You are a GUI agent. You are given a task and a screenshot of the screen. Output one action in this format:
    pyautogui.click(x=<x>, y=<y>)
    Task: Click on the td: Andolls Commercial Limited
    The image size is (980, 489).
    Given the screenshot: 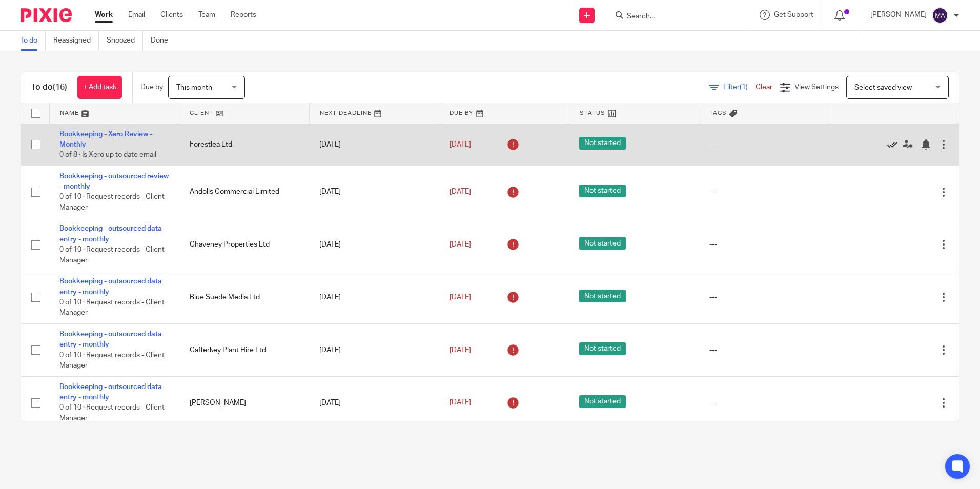 What is the action you would take?
    pyautogui.click(x=244, y=192)
    